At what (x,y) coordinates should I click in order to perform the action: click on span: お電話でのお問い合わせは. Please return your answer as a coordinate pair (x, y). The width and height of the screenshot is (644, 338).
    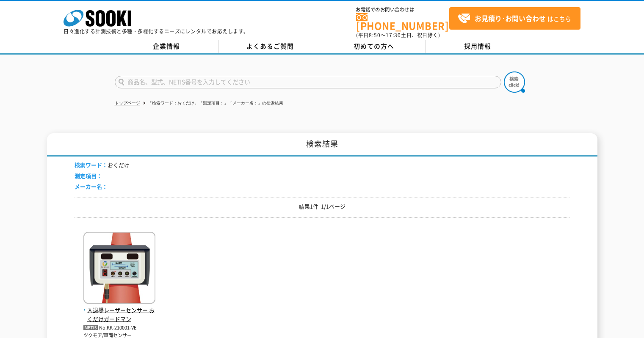
    Looking at the image, I should click on (402, 9).